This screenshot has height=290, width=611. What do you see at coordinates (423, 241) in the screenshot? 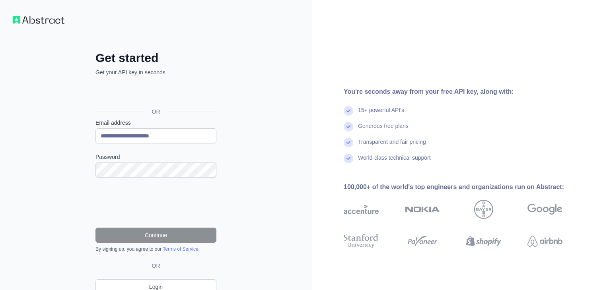
I see `img: payoneer` at bounding box center [423, 241].